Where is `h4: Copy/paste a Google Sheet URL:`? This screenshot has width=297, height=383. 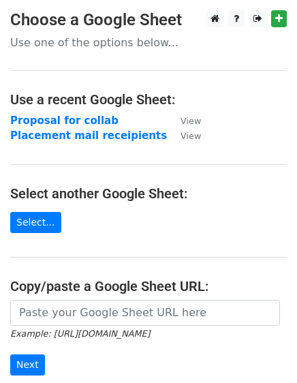
h4: Copy/paste a Google Sheet URL: is located at coordinates (148, 286).